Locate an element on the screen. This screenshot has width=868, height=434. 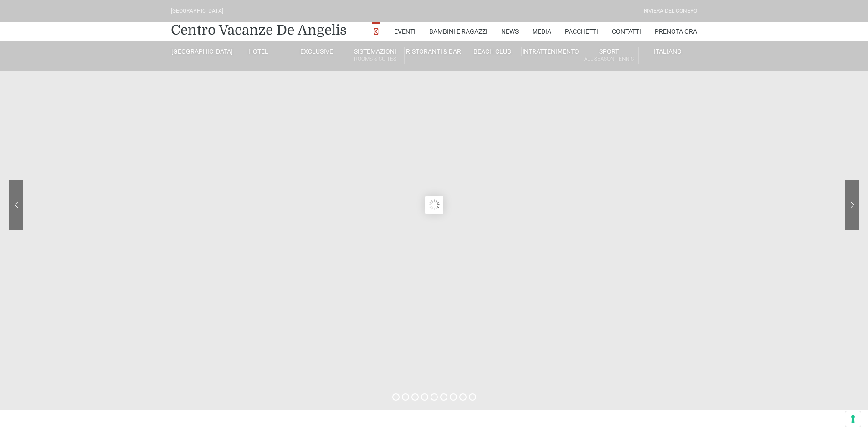
a: News is located at coordinates (510, 31).